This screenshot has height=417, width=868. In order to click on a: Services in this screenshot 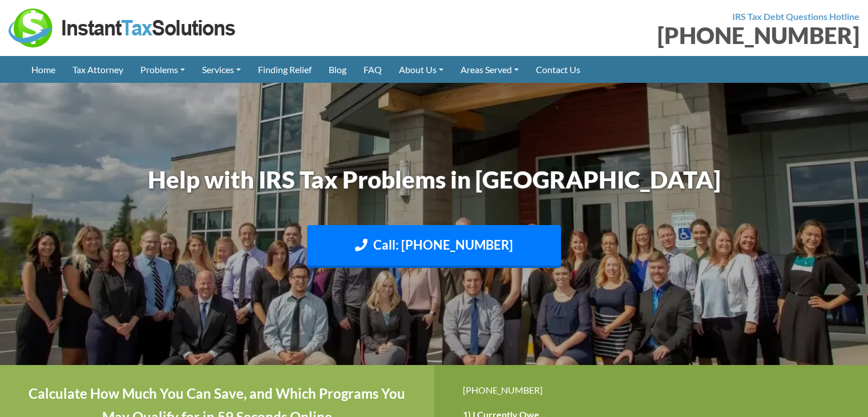, I will do `click(222, 69)`.